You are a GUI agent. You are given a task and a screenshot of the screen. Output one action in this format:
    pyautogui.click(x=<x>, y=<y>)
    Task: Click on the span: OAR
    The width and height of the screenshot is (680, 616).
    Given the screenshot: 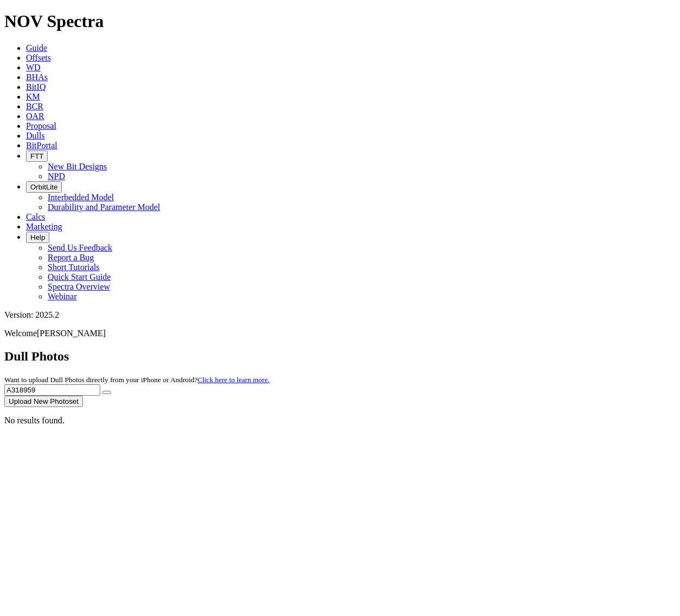 What is the action you would take?
    pyautogui.click(x=35, y=116)
    